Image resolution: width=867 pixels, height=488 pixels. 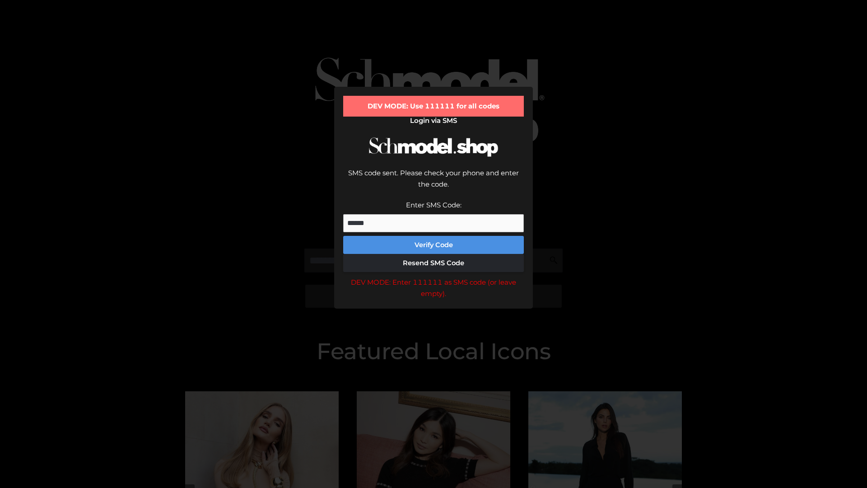 I want to click on label: Enter SMS Code:, so click(x=434, y=205).